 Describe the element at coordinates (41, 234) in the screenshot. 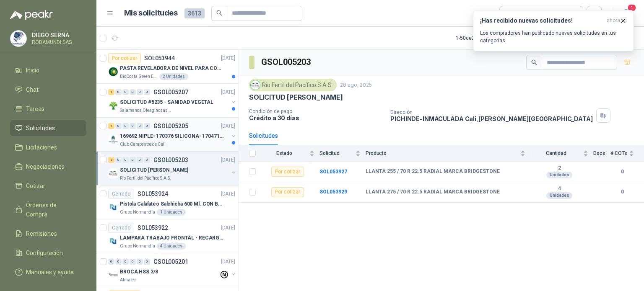

I see `span: Remisiones` at that location.